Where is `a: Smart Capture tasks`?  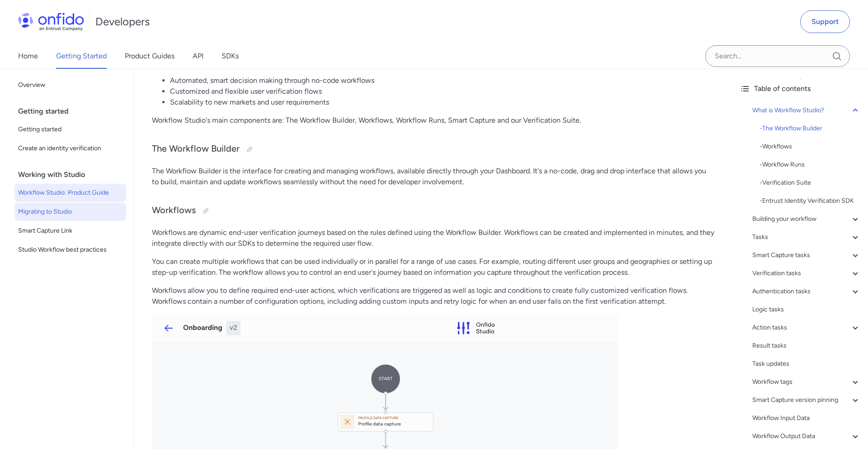
a: Smart Capture tasks is located at coordinates (806, 255).